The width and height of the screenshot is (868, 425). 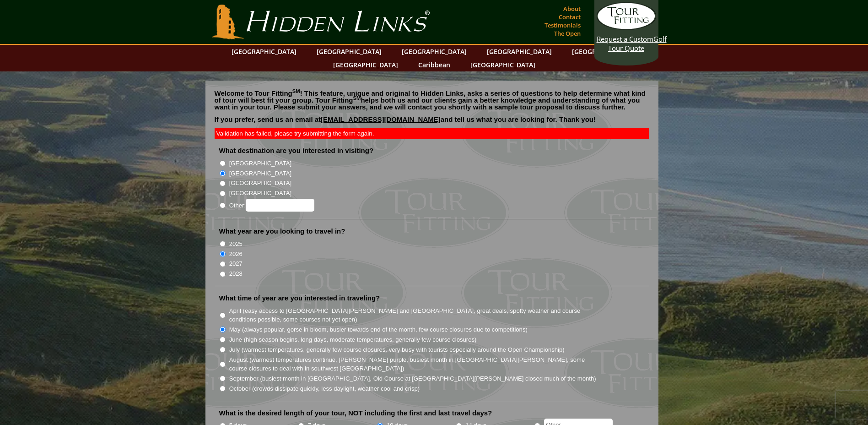 What do you see at coordinates (235, 263) in the screenshot?
I see `label: 2027` at bounding box center [235, 263].